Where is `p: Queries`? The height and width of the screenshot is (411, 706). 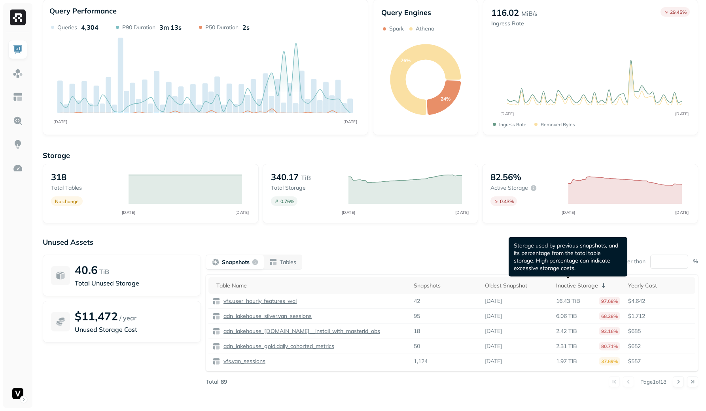 p: Queries is located at coordinates (67, 27).